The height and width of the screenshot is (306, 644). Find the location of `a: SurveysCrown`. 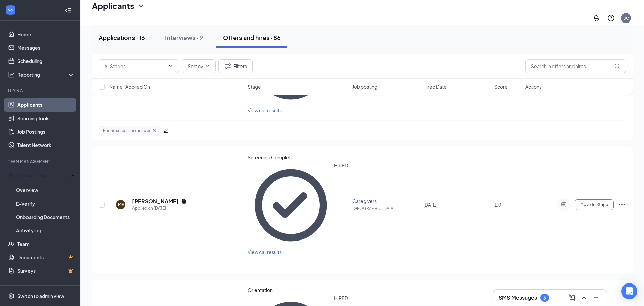

a: SurveysCrown is located at coordinates (46, 271).